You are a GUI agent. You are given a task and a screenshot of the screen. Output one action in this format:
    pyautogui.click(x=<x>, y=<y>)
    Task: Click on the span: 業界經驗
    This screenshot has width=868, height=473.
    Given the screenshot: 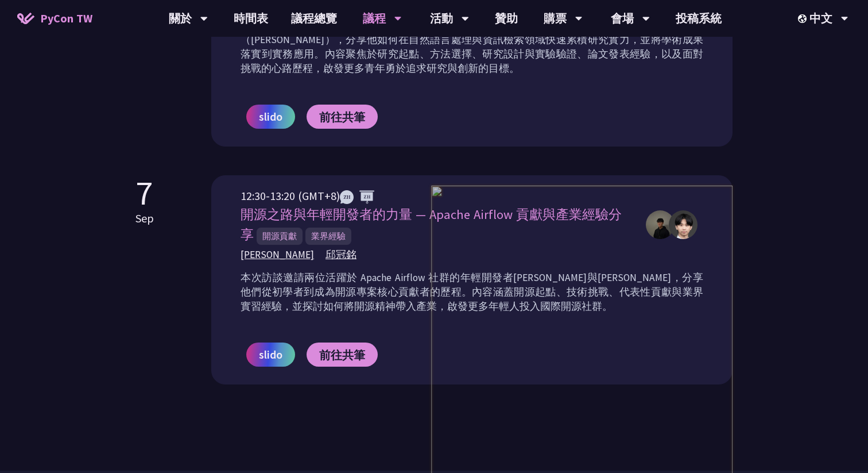 What is the action you would take?
    pyautogui.click(x=328, y=236)
    